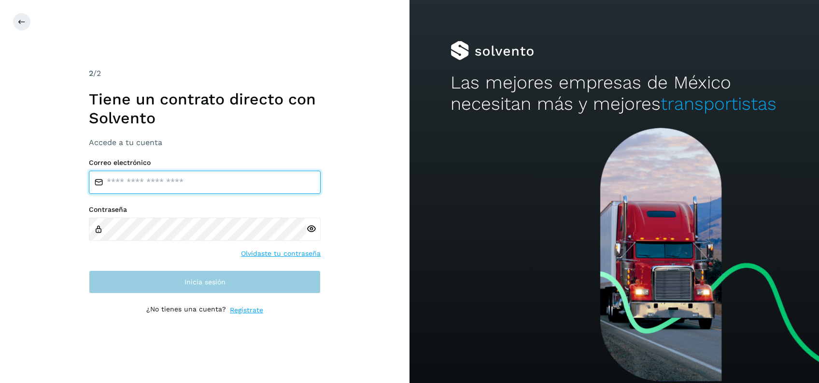  What do you see at coordinates (205, 282) in the screenshot?
I see `span: Inicia sesión` at bounding box center [205, 282].